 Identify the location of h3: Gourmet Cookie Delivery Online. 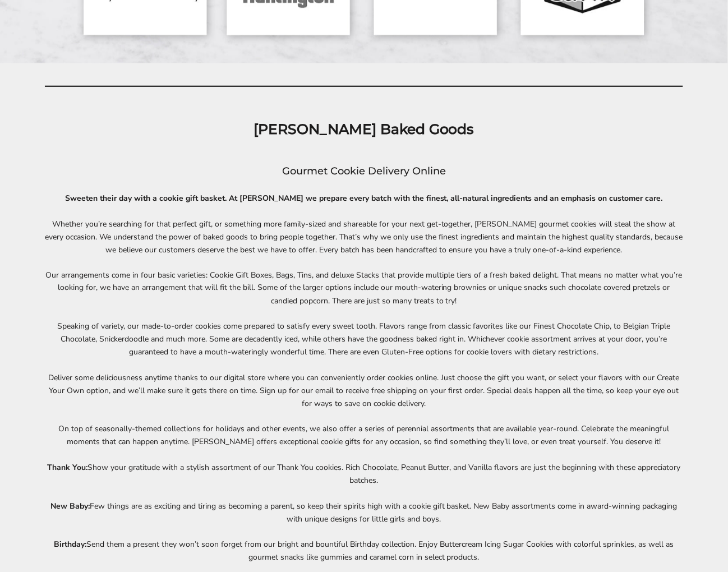
(364, 172).